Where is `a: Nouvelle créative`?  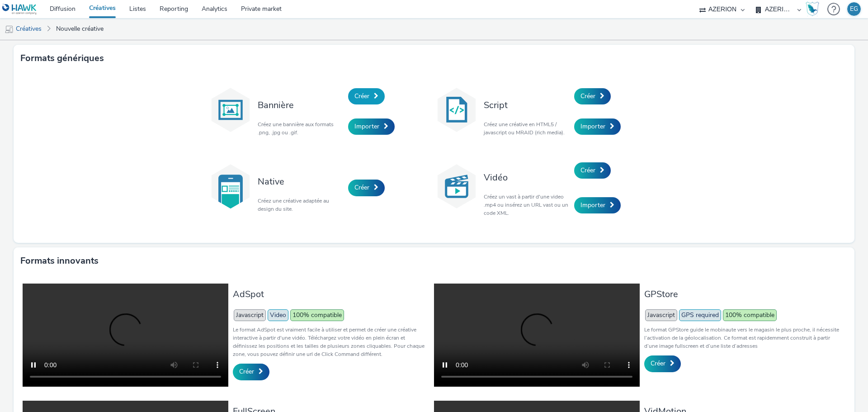
a: Nouvelle créative is located at coordinates (80, 29).